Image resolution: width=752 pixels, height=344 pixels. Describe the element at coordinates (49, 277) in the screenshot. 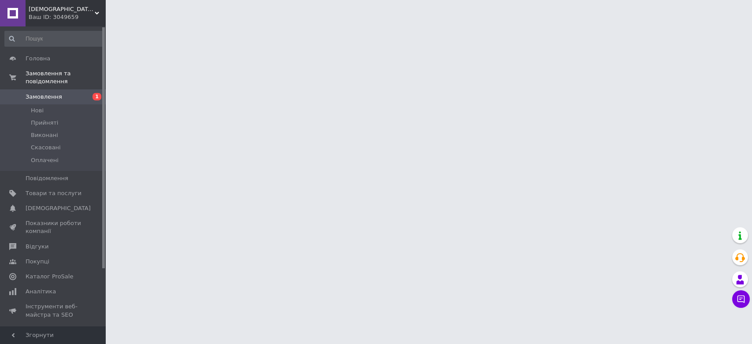

I see `span: Каталог ProSale` at that location.